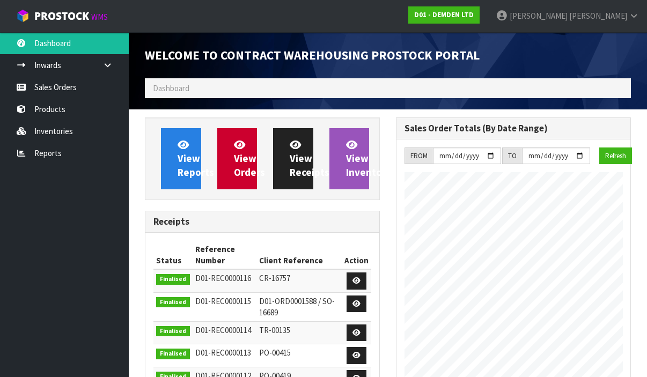 This screenshot has width=647, height=377. Describe the element at coordinates (616, 156) in the screenshot. I see `button: Refresh` at that location.